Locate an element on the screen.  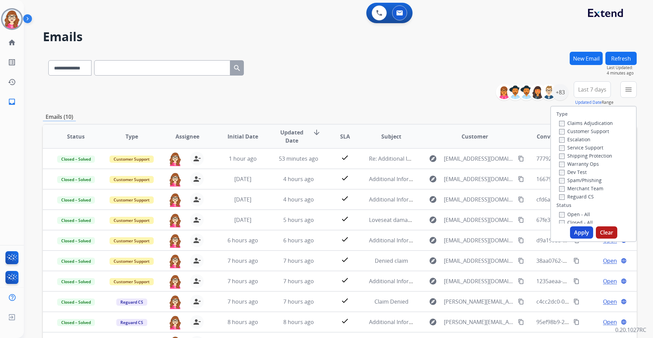
label: Closed - All is located at coordinates (576, 222).